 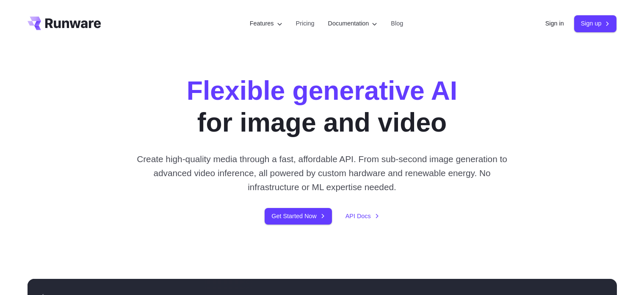 I want to click on a: Pricing, so click(x=305, y=23).